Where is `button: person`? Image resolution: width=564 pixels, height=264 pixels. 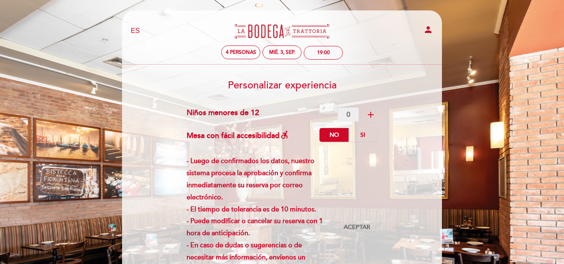
button: person is located at coordinates (428, 31).